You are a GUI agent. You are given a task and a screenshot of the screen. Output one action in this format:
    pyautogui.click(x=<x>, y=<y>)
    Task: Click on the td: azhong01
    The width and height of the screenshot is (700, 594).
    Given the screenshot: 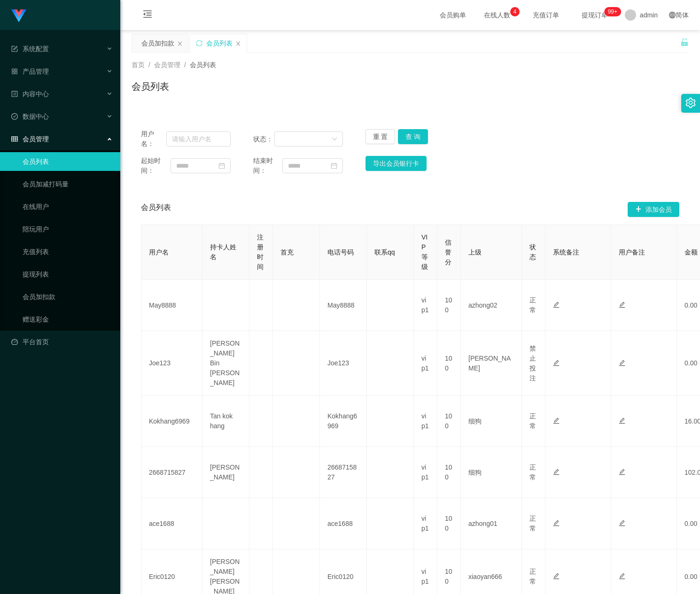 What is the action you would take?
    pyautogui.click(x=491, y=524)
    